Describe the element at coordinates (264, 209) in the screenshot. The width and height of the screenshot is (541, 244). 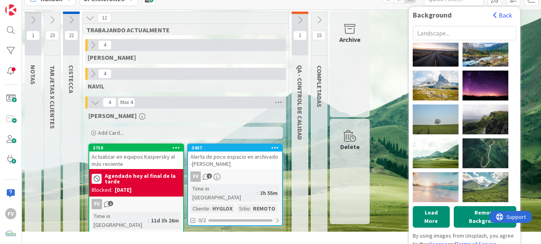
I see `div: REMOTO` at that location.